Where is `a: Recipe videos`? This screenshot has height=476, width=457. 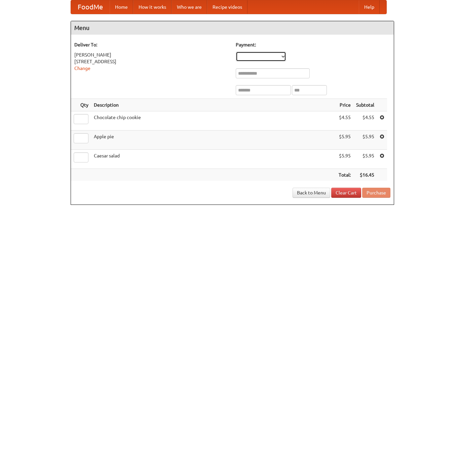 a: Recipe videos is located at coordinates (228, 7).